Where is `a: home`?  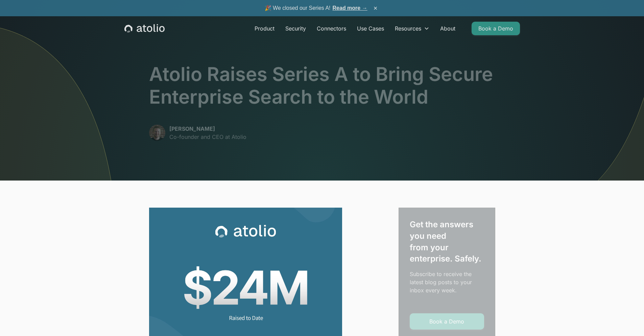 a: home is located at coordinates (144, 28).